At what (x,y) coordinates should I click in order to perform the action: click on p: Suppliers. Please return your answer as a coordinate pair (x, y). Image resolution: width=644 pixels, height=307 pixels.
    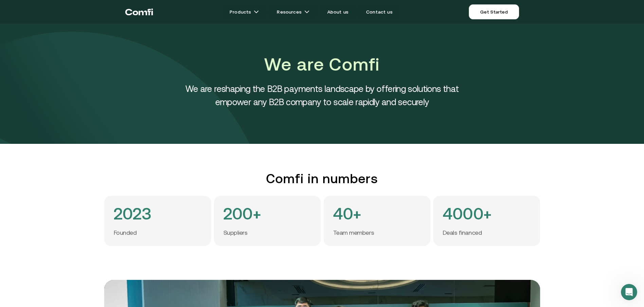
    Looking at the image, I should click on (235, 233).